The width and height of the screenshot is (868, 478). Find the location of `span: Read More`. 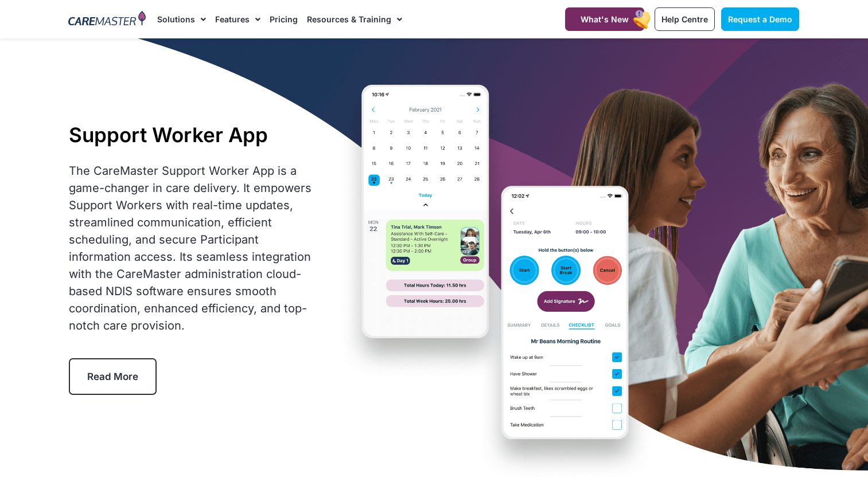

span: Read More is located at coordinates (113, 377).